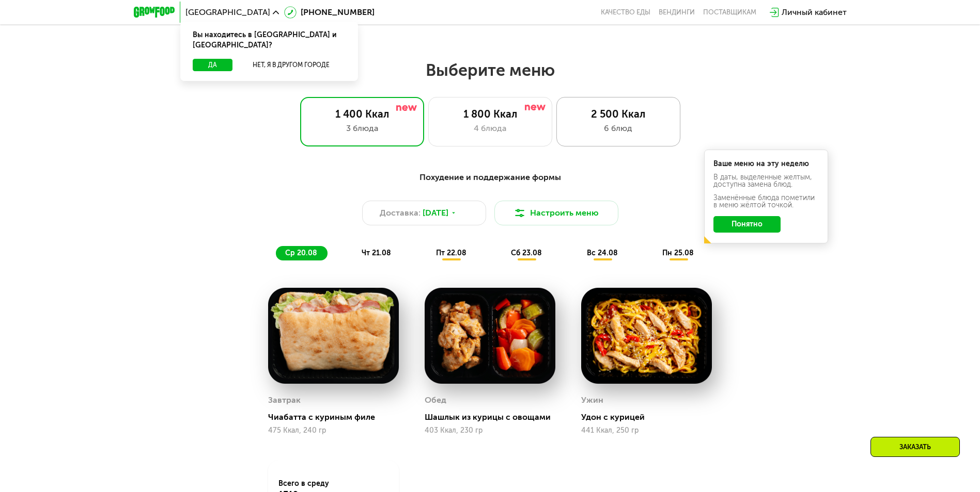 Image resolution: width=980 pixels, height=492 pixels. Describe the element at coordinates (362, 129) in the screenshot. I see `div: 3 блюда` at that location.